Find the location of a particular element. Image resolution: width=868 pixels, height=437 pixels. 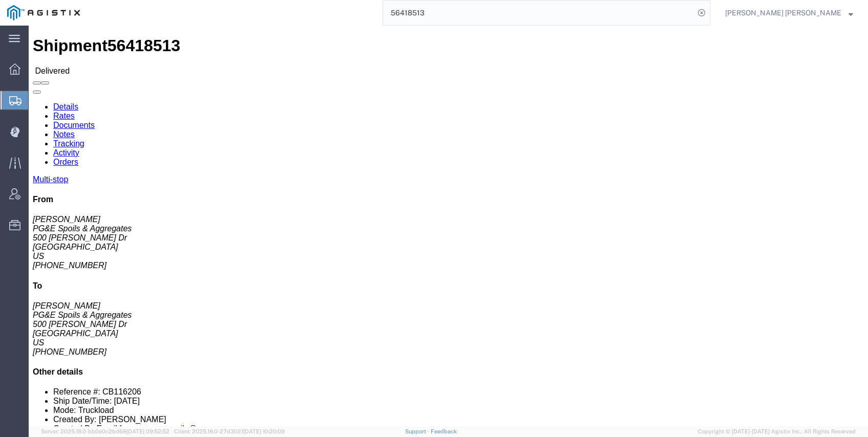

span: Client: 2025.18.0-27d3021 is located at coordinates (229, 431).